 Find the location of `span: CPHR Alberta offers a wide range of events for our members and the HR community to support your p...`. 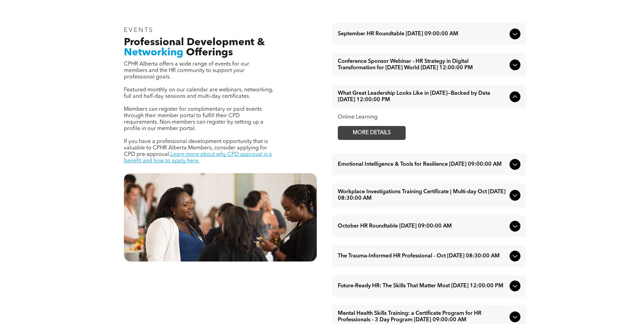

span: CPHR Alberta offers a wide range of events for our members and the HR community to support your p... is located at coordinates (186, 71).